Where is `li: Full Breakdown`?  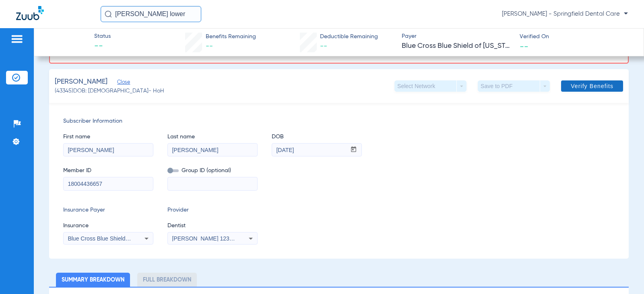
li: Full Breakdown is located at coordinates (167, 279).